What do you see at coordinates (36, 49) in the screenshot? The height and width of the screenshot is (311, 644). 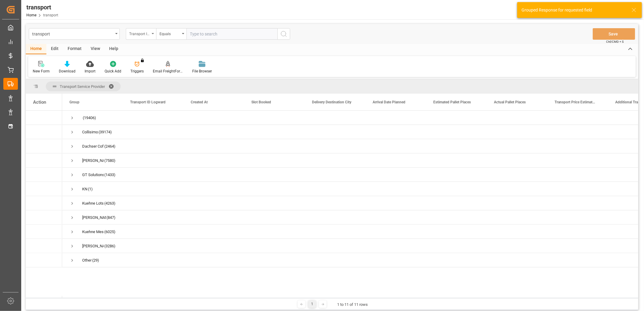 I see `div: Home` at bounding box center [36, 49].